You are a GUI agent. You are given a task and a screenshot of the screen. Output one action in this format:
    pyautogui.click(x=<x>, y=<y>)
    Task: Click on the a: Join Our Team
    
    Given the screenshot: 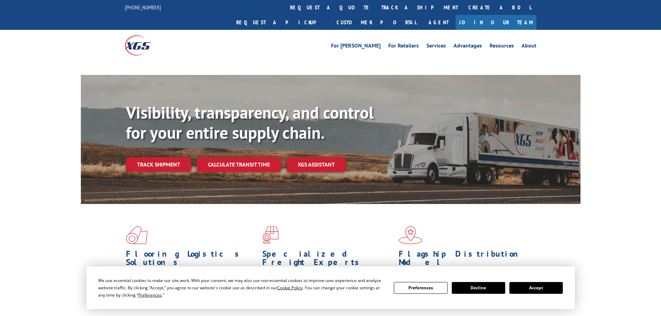 What is the action you would take?
    pyautogui.click(x=496, y=22)
    